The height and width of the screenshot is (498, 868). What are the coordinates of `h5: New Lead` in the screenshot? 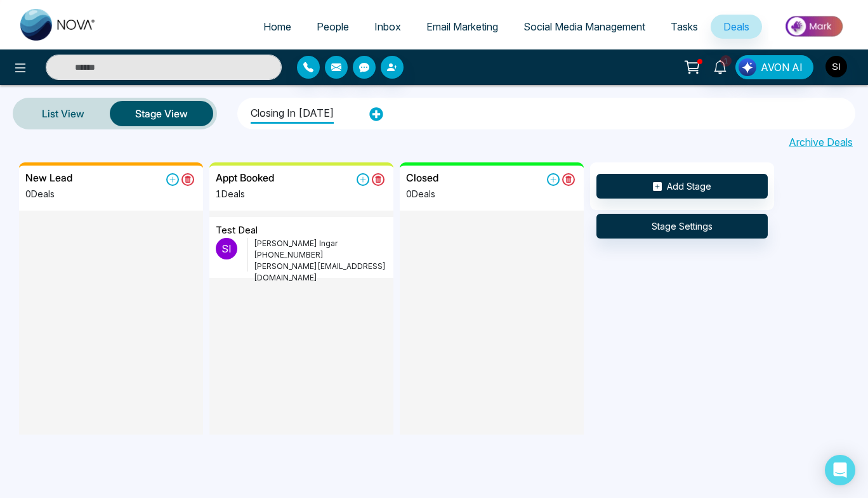 It's located at (49, 178).